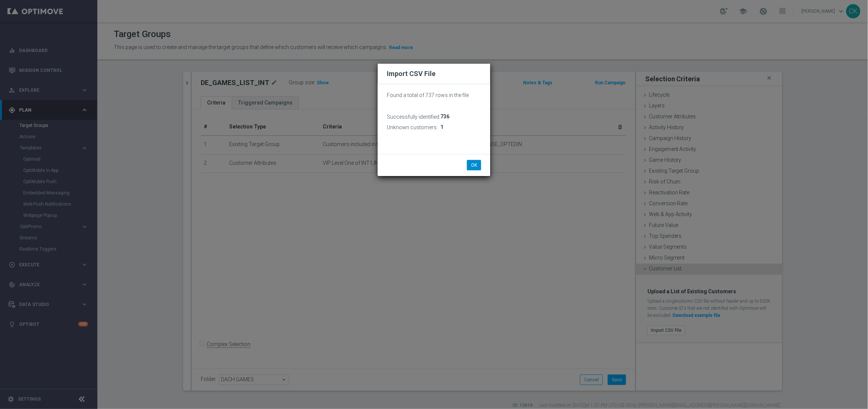 This screenshot has width=868, height=409. Describe the element at coordinates (412, 127) in the screenshot. I see `h3: Unknown customers:` at that location.